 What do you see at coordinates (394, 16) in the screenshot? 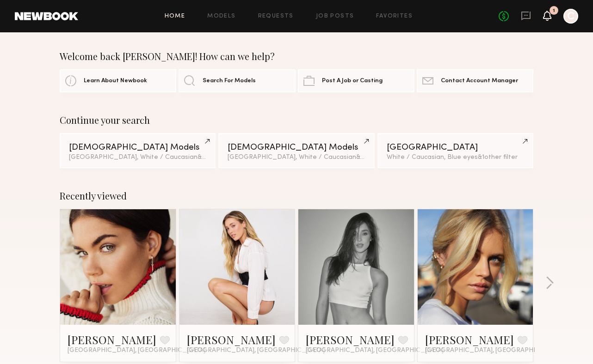
I see `a: Favorites` at bounding box center [394, 16].